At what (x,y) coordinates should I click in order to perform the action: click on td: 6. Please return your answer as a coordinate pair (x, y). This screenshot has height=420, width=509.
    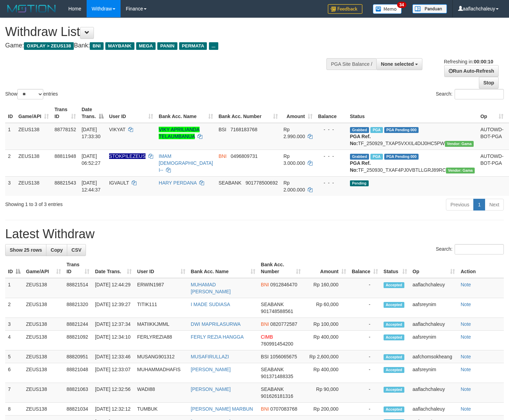
    Looking at the image, I should click on (15, 373).